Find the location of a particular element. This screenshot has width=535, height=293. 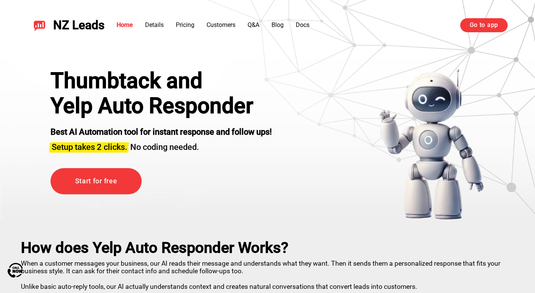

img: NZ Leads logo is located at coordinates (39, 25).